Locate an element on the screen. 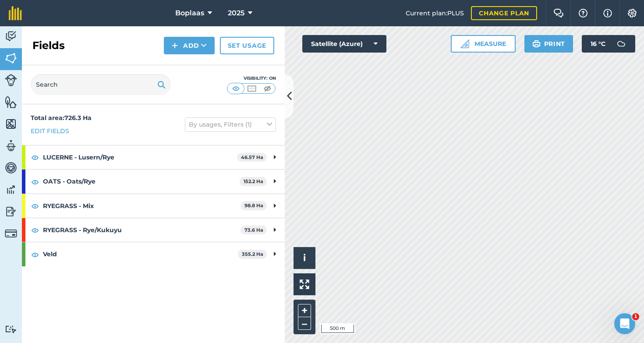  button: By usages, Filters (1) is located at coordinates (230, 124).